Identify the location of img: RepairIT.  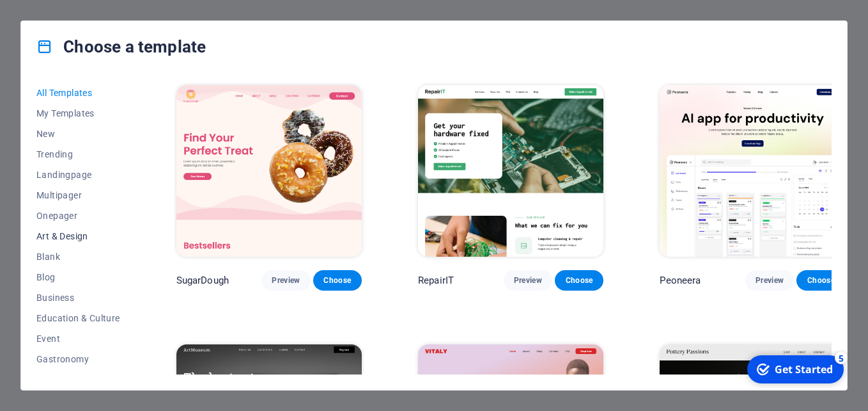
(511, 171).